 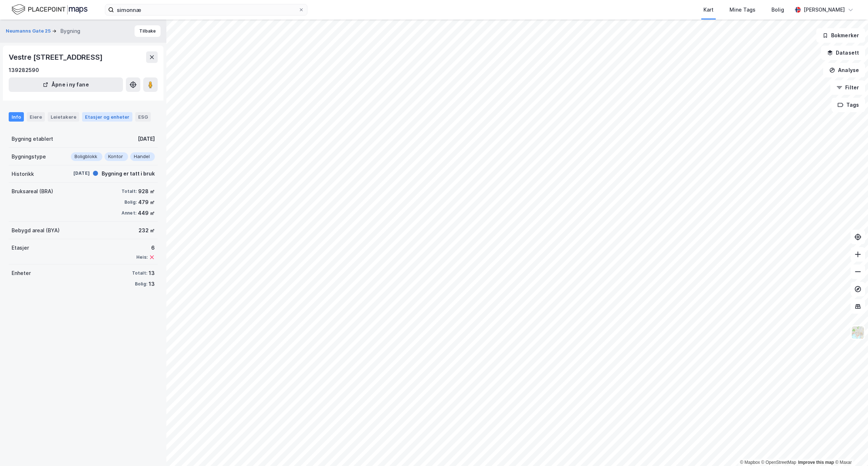 I want to click on button: Tilbake, so click(x=147, y=31).